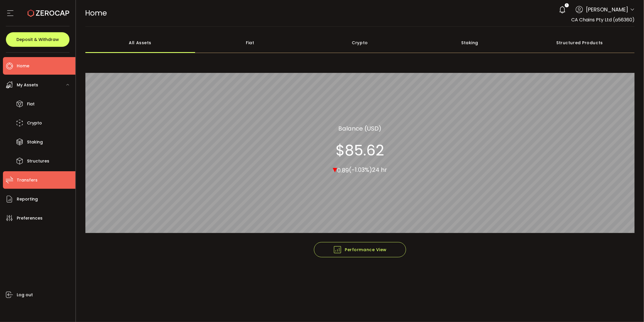 This screenshot has height=322, width=644. I want to click on span: Crypto, so click(34, 123).